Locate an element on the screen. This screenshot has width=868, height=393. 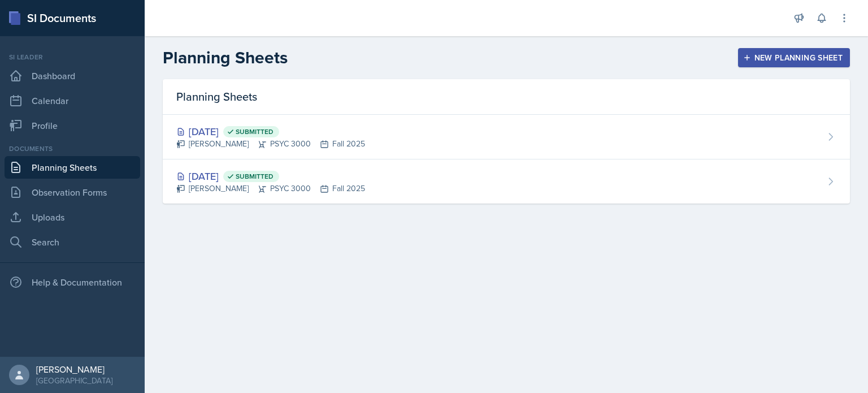
a: Profile is located at coordinates (72, 126).